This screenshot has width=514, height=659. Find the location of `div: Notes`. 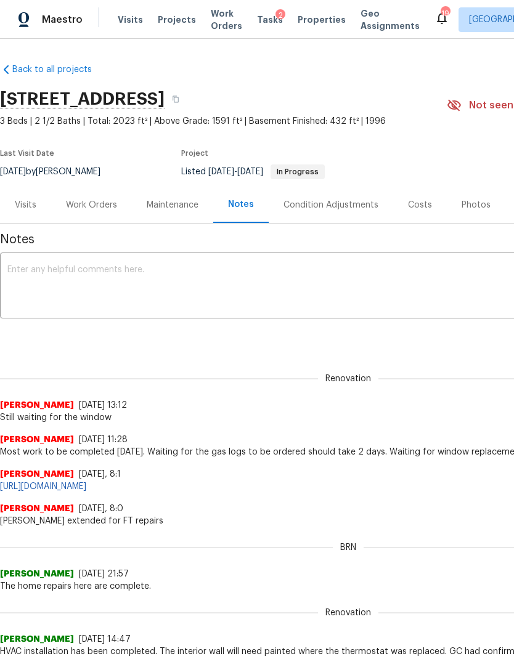

div: Notes is located at coordinates (241, 204).